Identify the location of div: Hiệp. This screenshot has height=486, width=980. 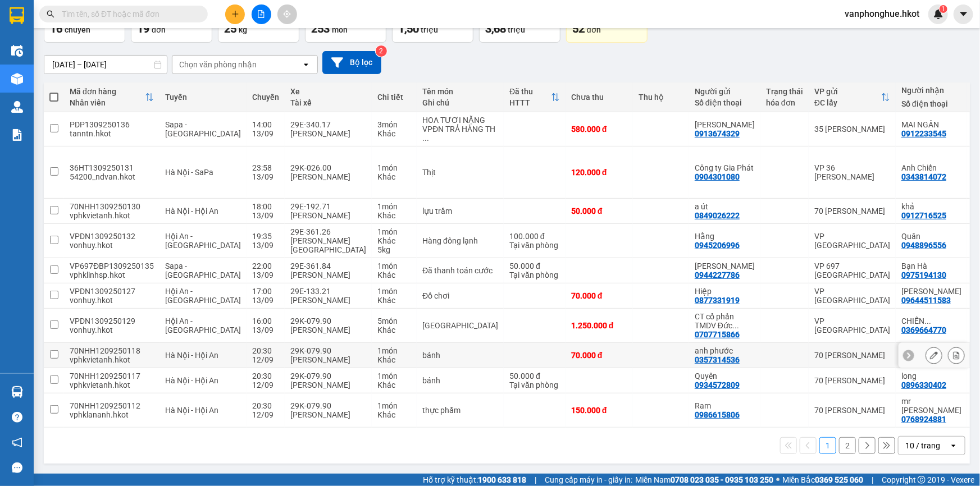
(725, 292).